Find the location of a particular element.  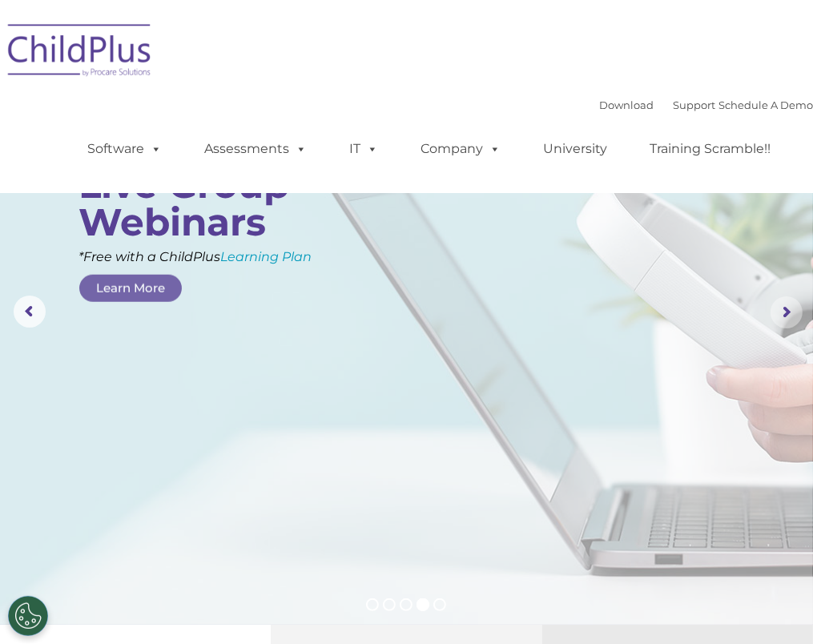

a: Learning Plan is located at coordinates (266, 257).